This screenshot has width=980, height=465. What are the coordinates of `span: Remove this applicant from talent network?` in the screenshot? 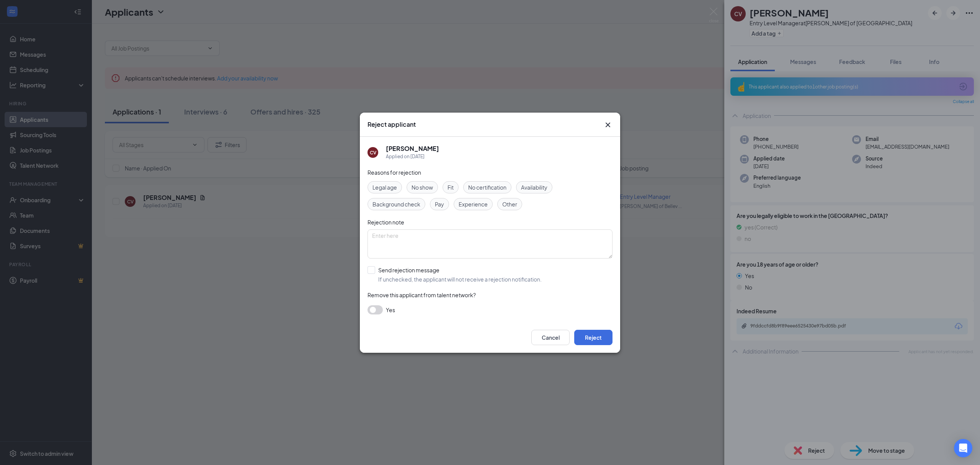 It's located at (421, 295).